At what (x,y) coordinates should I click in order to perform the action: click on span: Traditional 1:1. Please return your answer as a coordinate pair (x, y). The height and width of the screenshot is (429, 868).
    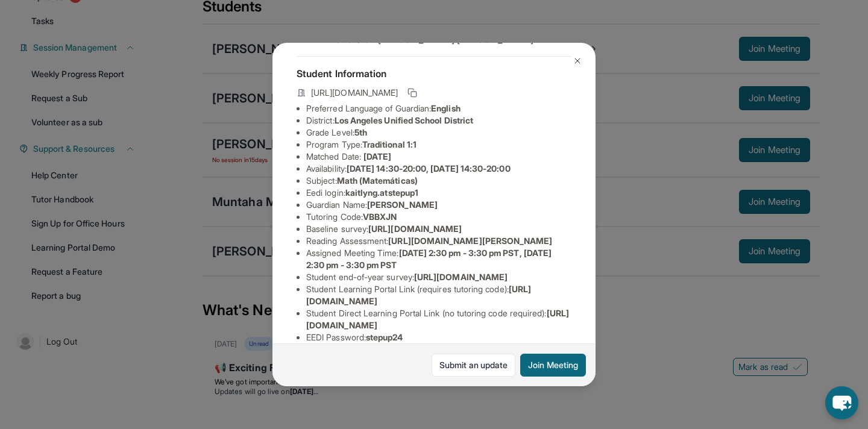
    Looking at the image, I should click on (389, 144).